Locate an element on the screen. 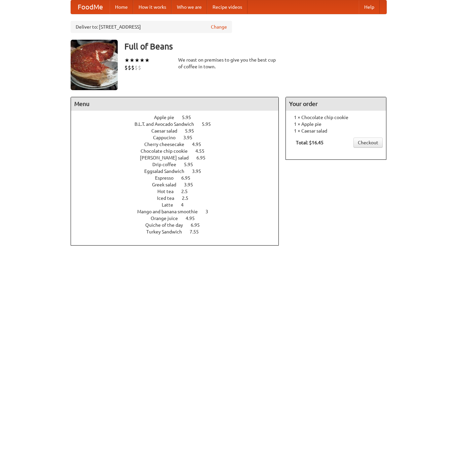 Image resolution: width=457 pixels, height=476 pixels. li: 1 × Apple pie is located at coordinates (336, 124).